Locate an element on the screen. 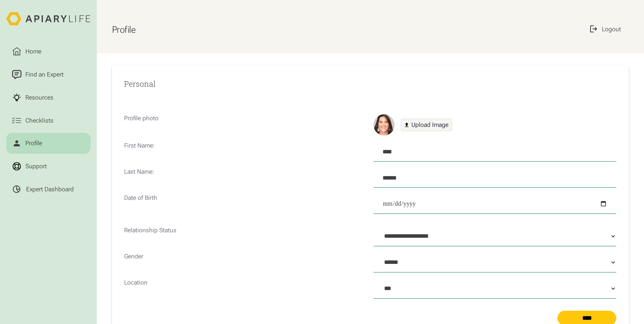 Image resolution: width=644 pixels, height=324 pixels. a: Home is located at coordinates (48, 51).